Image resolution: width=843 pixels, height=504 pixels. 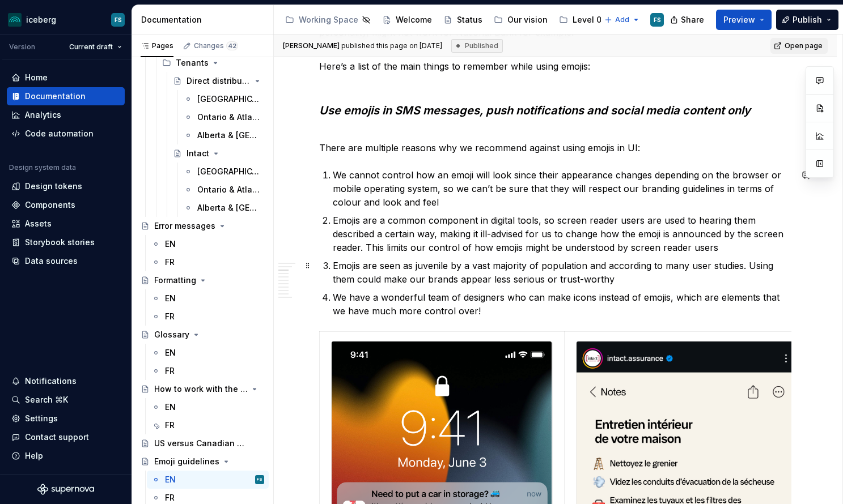 I want to click on div: Assets, so click(x=38, y=224).